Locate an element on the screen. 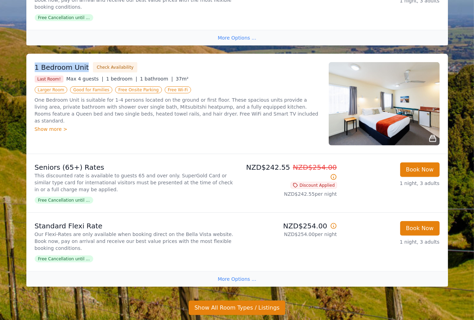 The image size is (474, 320). span: Max 4 guests | is located at coordinates (85, 79).